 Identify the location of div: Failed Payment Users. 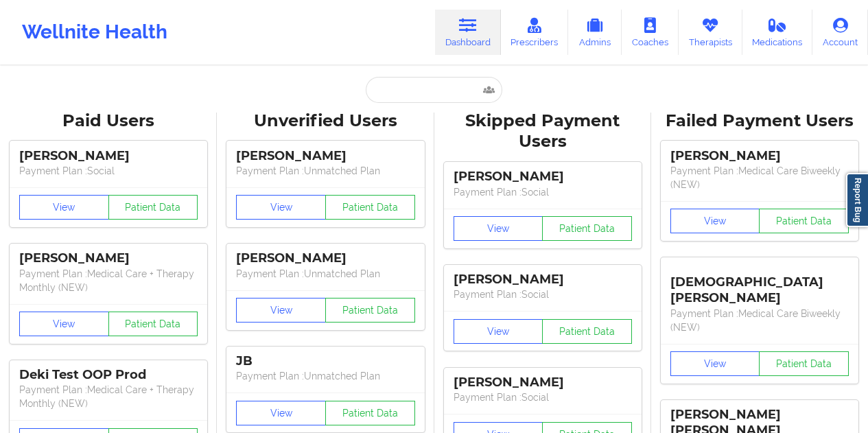
(760, 121).